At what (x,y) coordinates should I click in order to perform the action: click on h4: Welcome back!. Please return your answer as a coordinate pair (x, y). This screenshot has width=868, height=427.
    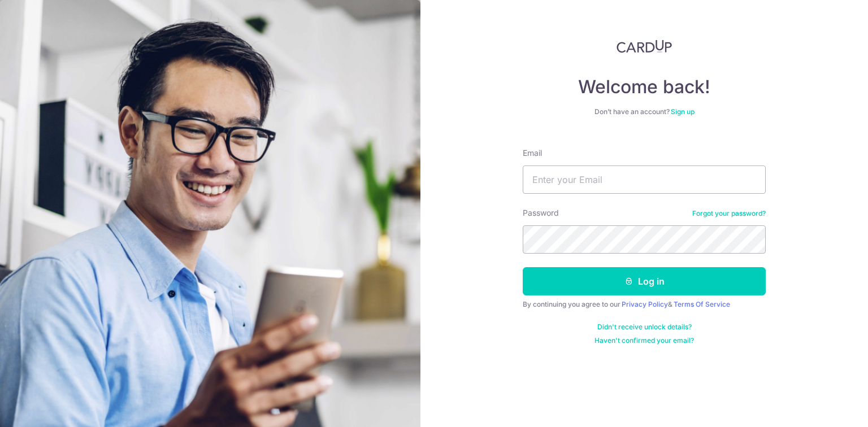
    Looking at the image, I should click on (644, 87).